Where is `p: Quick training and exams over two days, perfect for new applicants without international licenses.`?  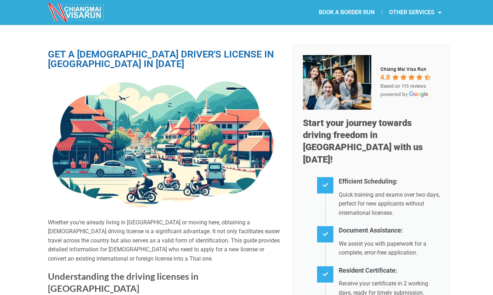 p: Quick training and exams over two days, perfect for new applicants without international licenses. is located at coordinates (389, 204).